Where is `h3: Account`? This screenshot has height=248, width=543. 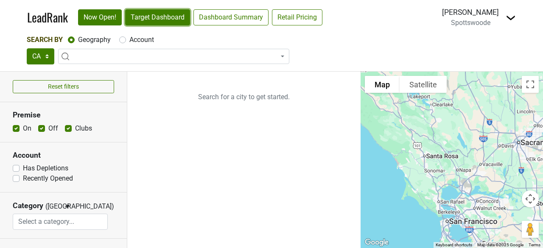 h3: Account is located at coordinates (63, 155).